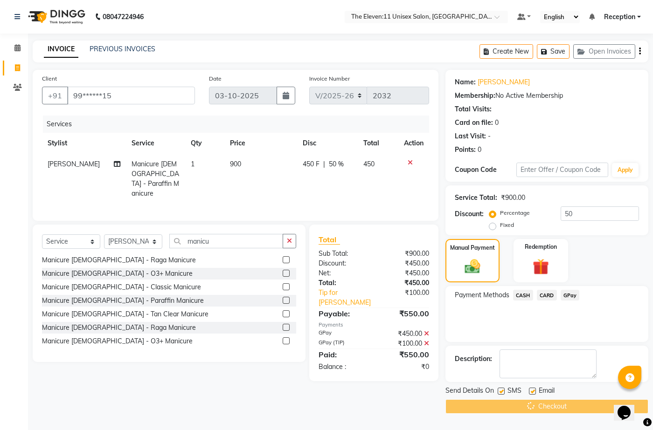  What do you see at coordinates (193, 164) in the screenshot?
I see `span: 1` at bounding box center [193, 164].